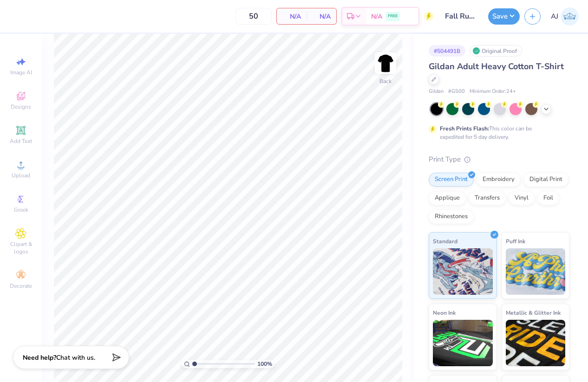 The image size is (588, 382). Describe the element at coordinates (463, 272) in the screenshot. I see `img: Standard` at that location.